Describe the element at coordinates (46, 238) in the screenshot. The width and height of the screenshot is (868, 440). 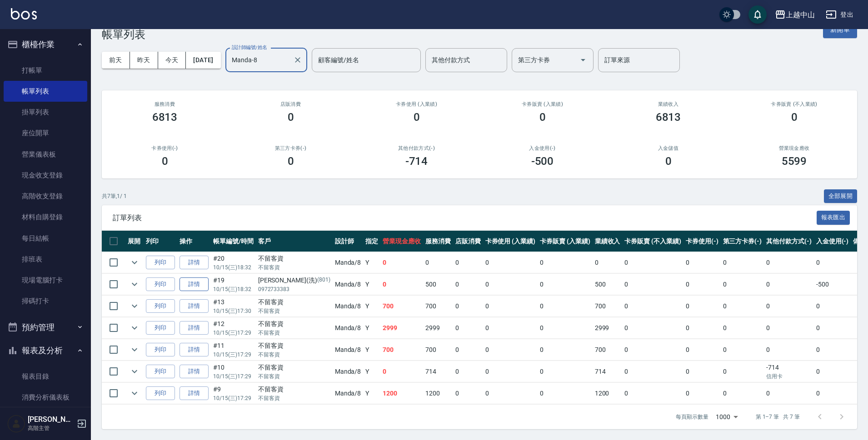
I see `a: 每日結帳` at that location.